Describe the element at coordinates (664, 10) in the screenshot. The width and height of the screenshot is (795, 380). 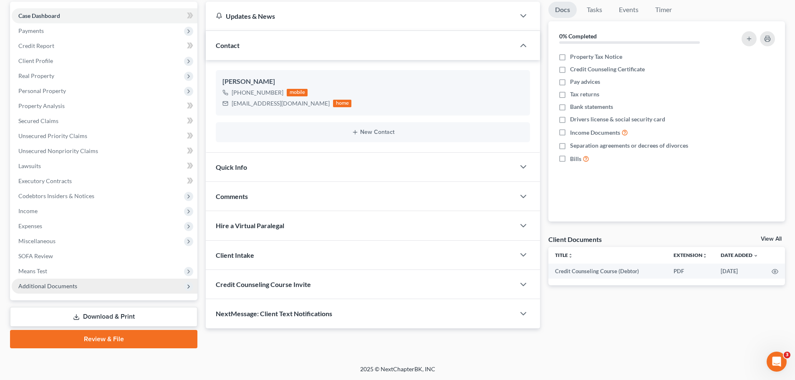
I see `a: Timer` at that location.